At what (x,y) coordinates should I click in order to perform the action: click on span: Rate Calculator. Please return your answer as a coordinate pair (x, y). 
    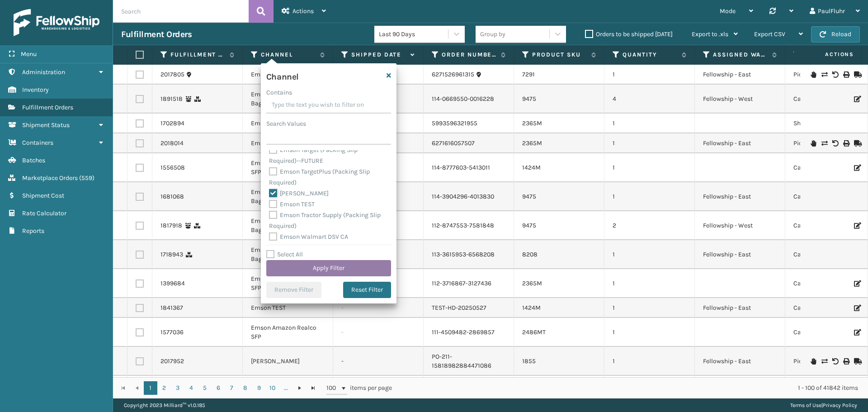
    Looking at the image, I should click on (44, 213).